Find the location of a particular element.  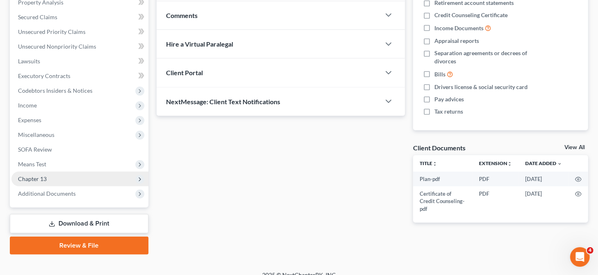

a: Titleunfold_more is located at coordinates (428, 163).